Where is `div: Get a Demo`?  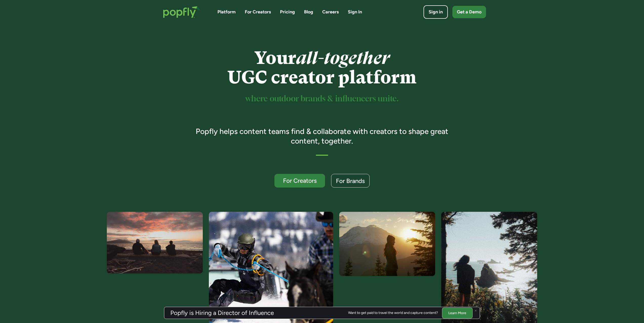
div: Get a Demo is located at coordinates (469, 12).